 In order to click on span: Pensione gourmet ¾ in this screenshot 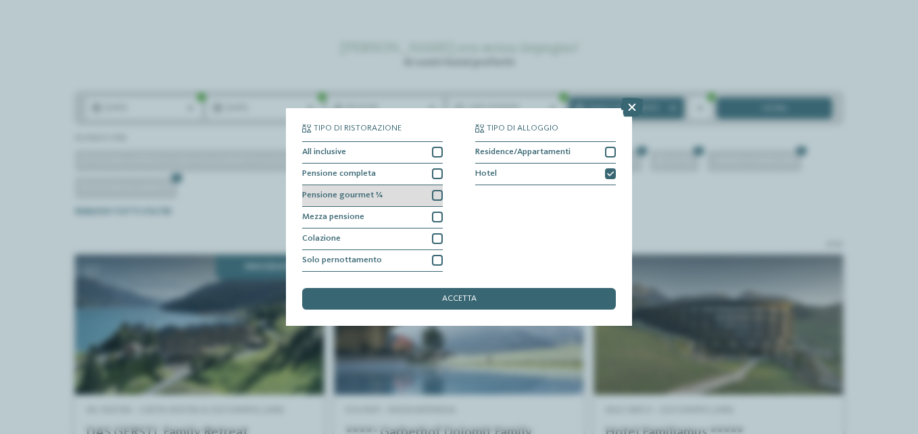, I will do `click(342, 195)`.